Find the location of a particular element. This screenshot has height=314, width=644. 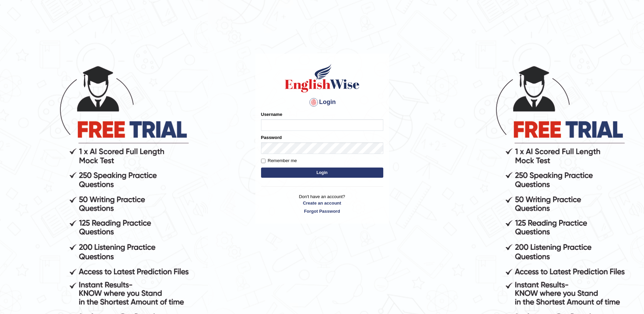

img: Logo of English Wise sign in for intelligent practice with AI is located at coordinates (322, 78).